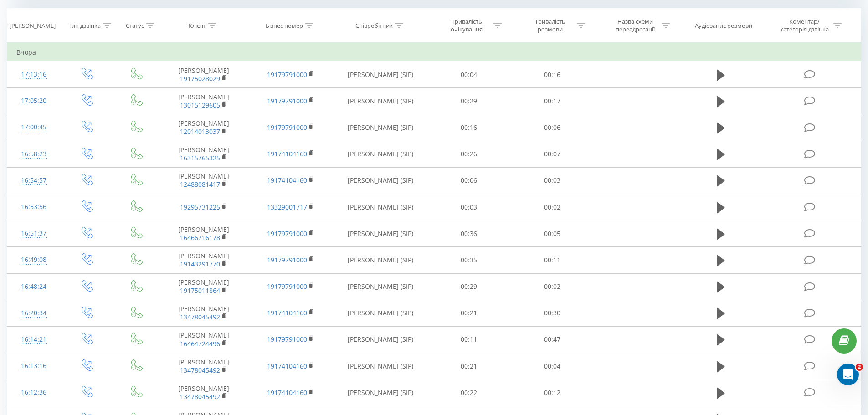  I want to click on td: 00:22, so click(469, 393).